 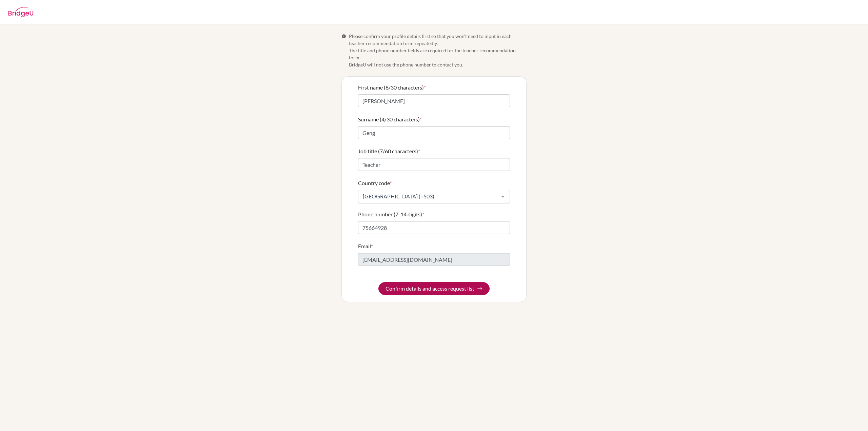 I want to click on label: Country code, so click(x=375, y=183).